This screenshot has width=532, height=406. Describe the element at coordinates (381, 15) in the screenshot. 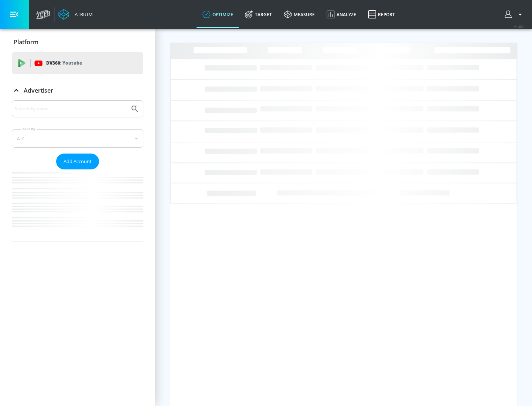

I see `a: Report` at that location.